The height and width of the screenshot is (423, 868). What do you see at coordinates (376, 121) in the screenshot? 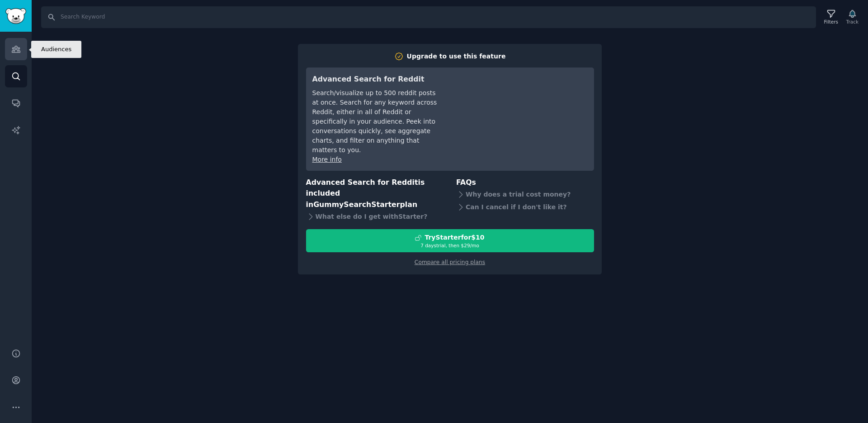
I see `div: Search/visualize up to 500 reddit posts at once. Search for any keyword across Reddit, either in ...` at bounding box center [376, 121].